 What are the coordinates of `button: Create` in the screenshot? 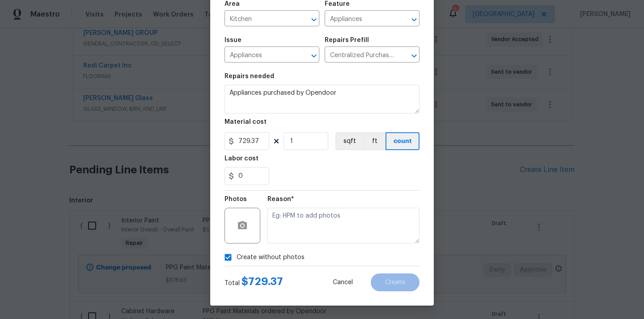 It's located at (395, 282).